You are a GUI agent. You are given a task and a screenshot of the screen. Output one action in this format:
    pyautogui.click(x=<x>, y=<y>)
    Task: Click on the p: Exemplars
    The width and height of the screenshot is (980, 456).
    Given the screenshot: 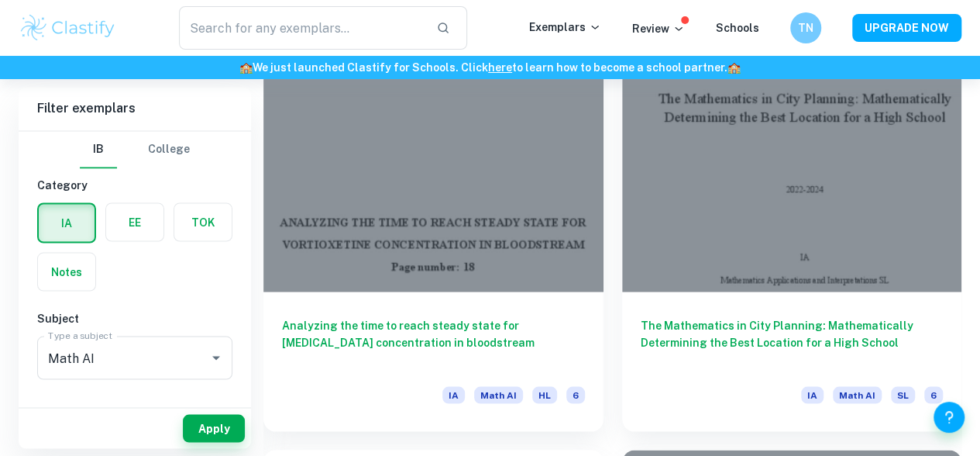 What is the action you would take?
    pyautogui.click(x=565, y=27)
    